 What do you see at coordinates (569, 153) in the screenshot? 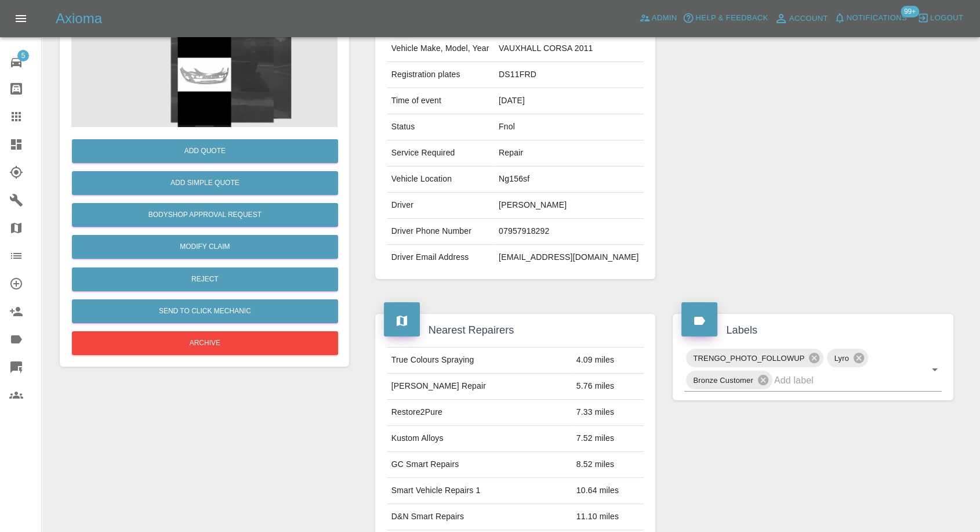
I see `td: Repair` at bounding box center [569, 153].